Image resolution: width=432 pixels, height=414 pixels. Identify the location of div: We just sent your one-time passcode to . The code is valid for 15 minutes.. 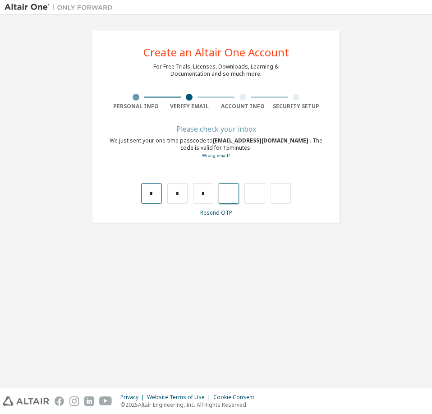
(216, 148).